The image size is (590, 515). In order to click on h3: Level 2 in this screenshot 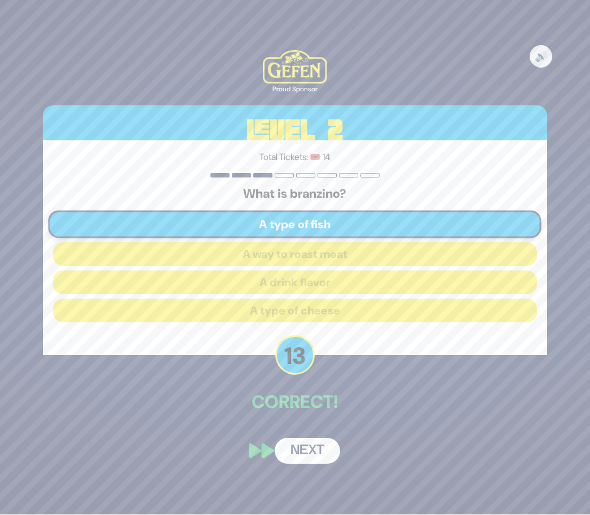, I will do `click(294, 131)`.